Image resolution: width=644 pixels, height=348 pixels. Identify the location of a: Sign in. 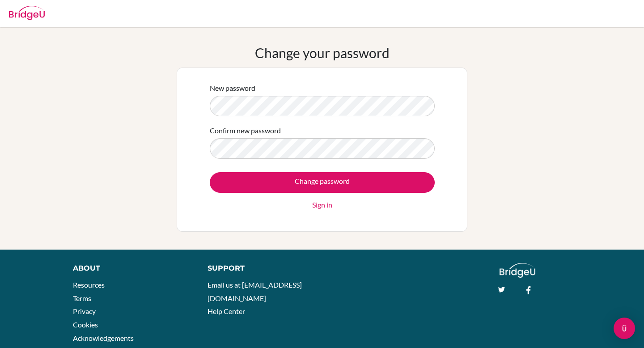
(322, 205).